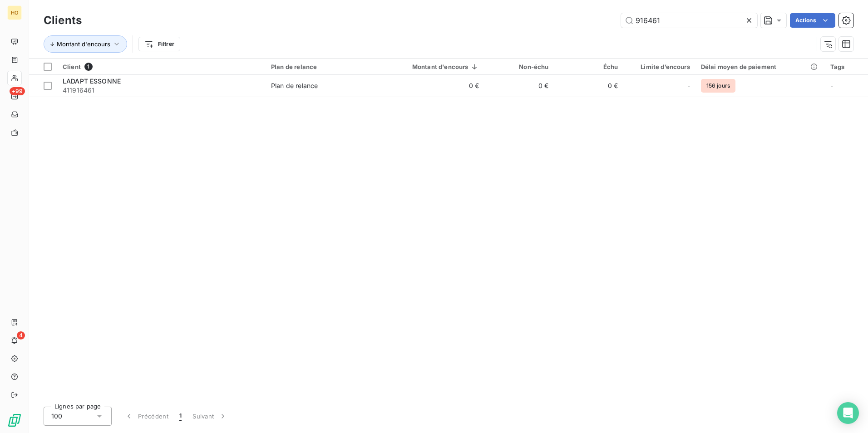  I want to click on button: Actions, so click(813, 20).